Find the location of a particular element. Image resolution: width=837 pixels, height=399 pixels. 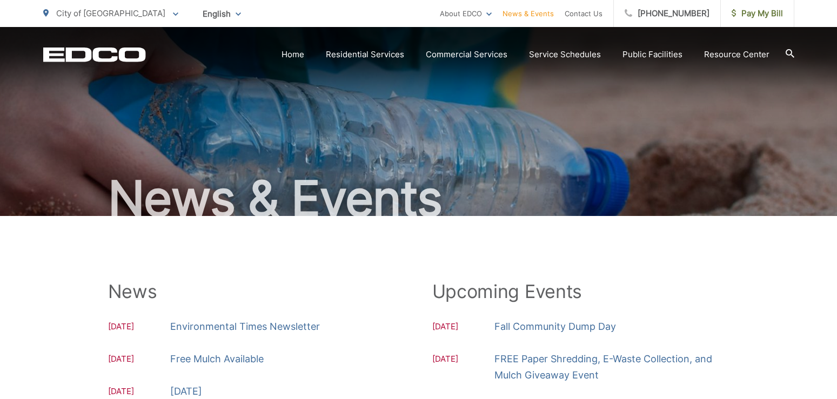

a: Public Facilities is located at coordinates (652, 55).